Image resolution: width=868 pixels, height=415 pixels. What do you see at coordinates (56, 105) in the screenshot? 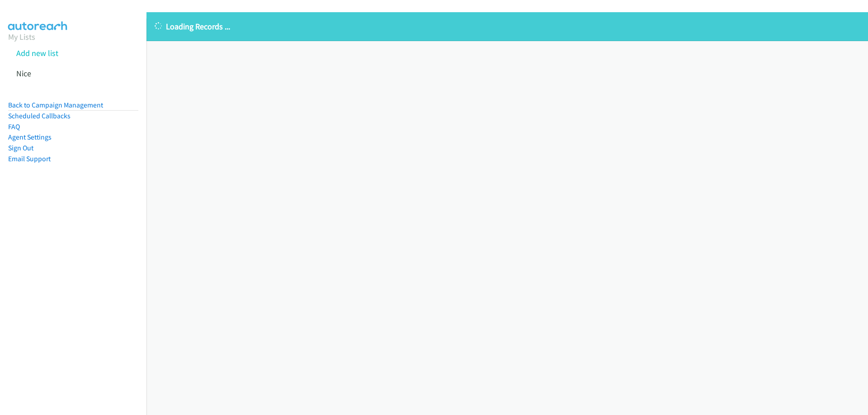
I see `a: Back to Campaign Management` at bounding box center [56, 105].